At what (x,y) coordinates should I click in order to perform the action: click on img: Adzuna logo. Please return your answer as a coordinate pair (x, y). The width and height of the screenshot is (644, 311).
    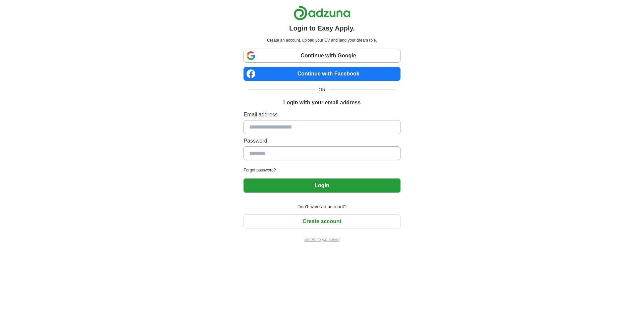
    Looking at the image, I should click on (322, 13).